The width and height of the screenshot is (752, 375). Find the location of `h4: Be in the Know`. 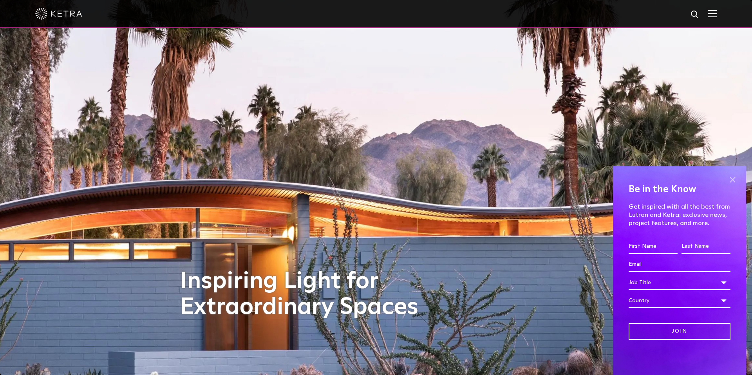

h4: Be in the Know is located at coordinates (680, 190).